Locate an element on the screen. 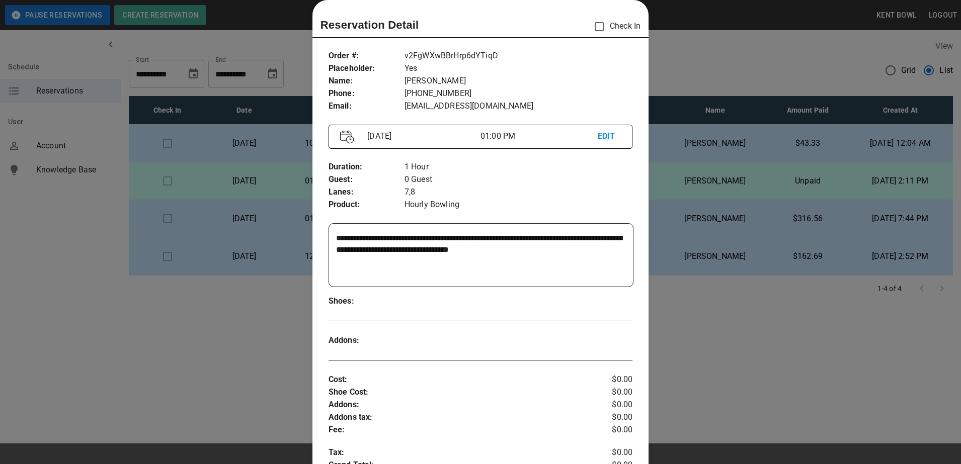 Image resolution: width=961 pixels, height=464 pixels. p: Yes is located at coordinates (518, 68).